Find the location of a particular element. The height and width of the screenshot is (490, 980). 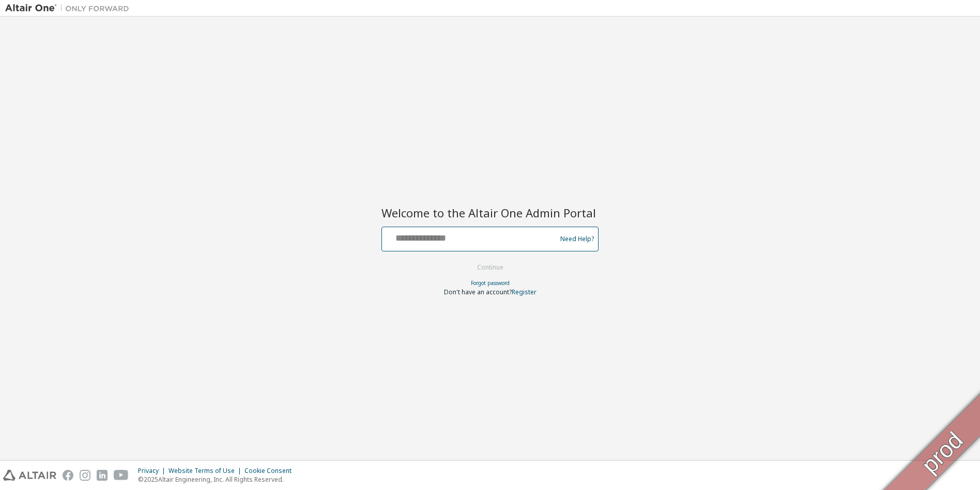

img: instagram.svg is located at coordinates (85, 475).